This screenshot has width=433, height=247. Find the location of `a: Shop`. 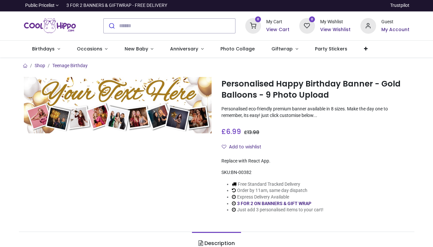

a: Shop is located at coordinates (40, 65).